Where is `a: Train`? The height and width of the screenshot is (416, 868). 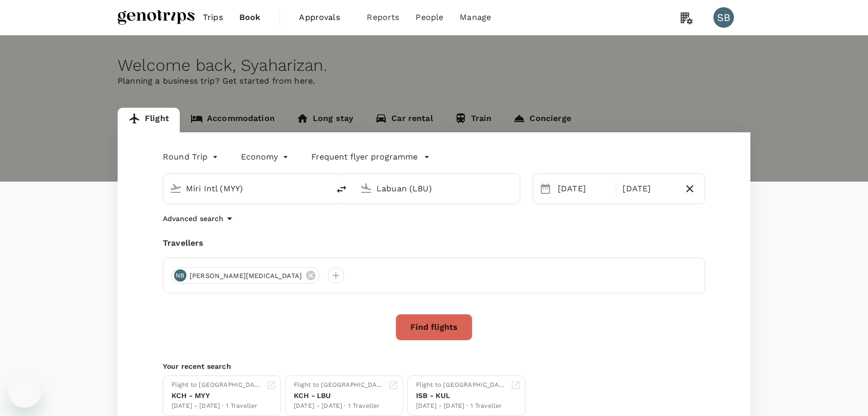
a: Train is located at coordinates (473, 120).